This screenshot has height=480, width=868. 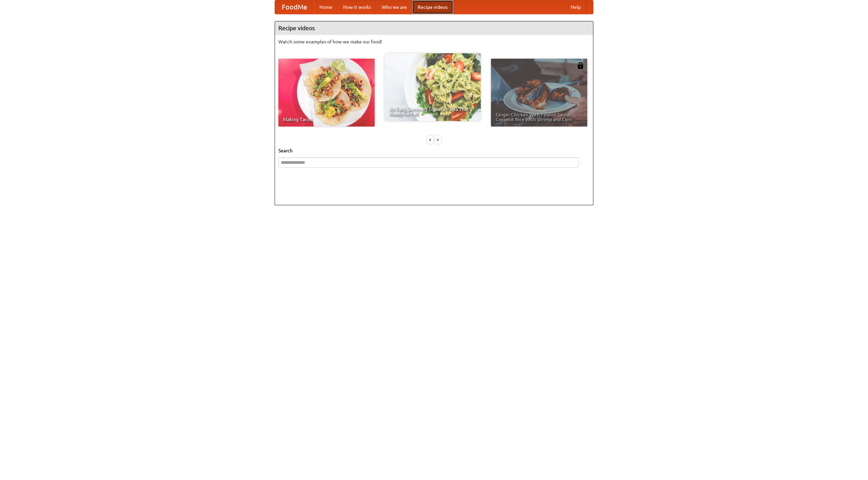 I want to click on a: FoodMe, so click(x=294, y=7).